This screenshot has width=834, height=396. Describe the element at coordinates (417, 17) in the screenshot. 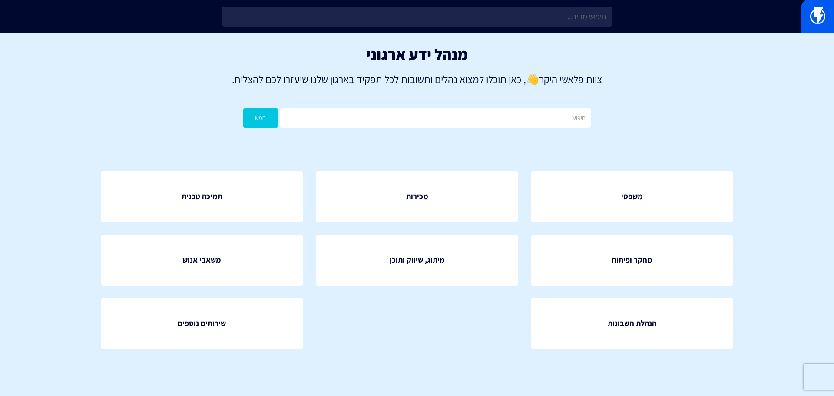

I see `input: חיפוש מהיר...` at that location.